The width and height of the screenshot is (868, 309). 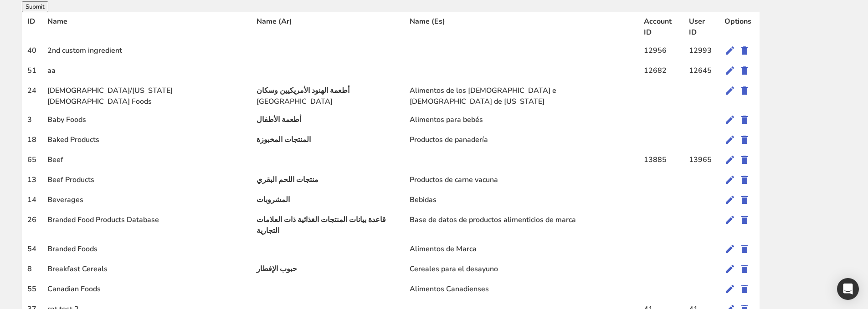 What do you see at coordinates (697, 27) in the screenshot?
I see `b: User ID` at bounding box center [697, 27].